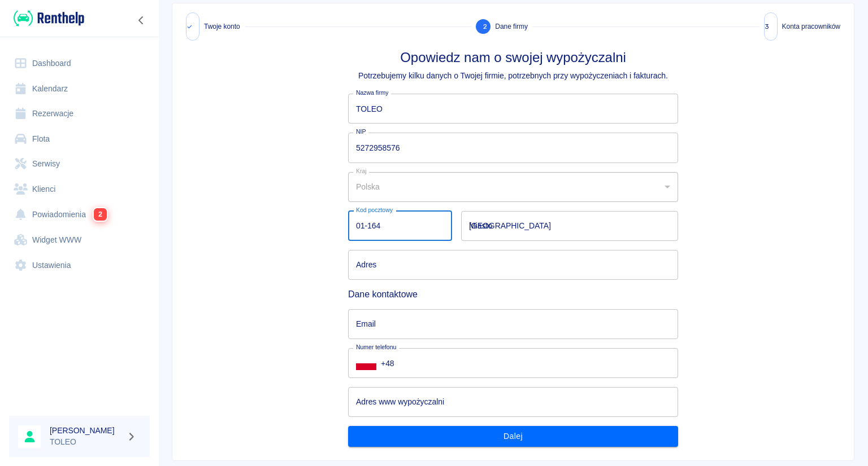 This screenshot has width=868, height=466. Describe the element at coordinates (771, 27) in the screenshot. I see `span: 3` at that location.